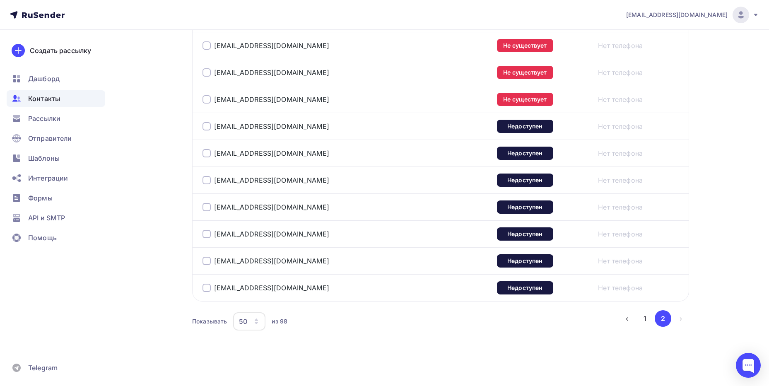 The width and height of the screenshot is (769, 386). I want to click on span: Дашборд, so click(44, 79).